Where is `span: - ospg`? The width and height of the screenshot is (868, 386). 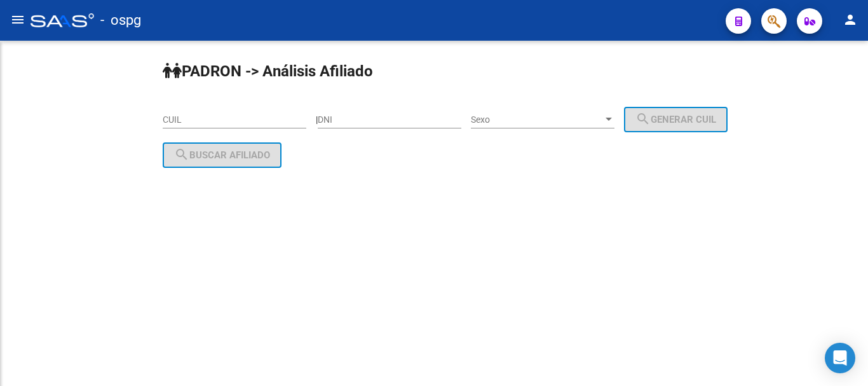 span: - ospg is located at coordinates (121, 21).